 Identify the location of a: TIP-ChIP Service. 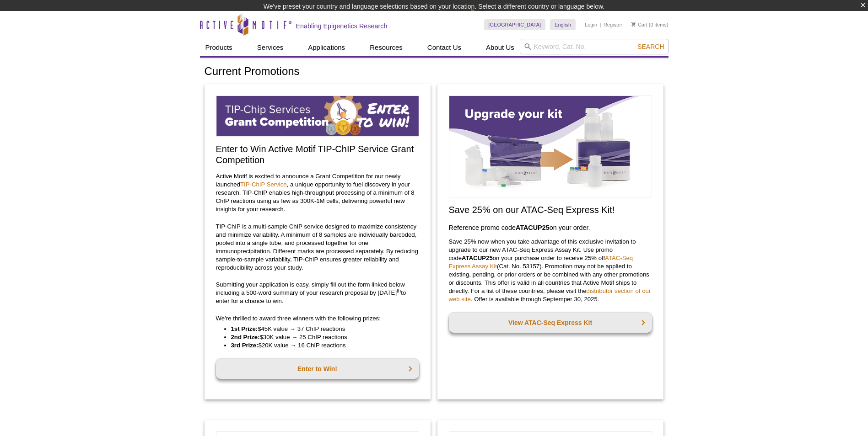
(264, 184).